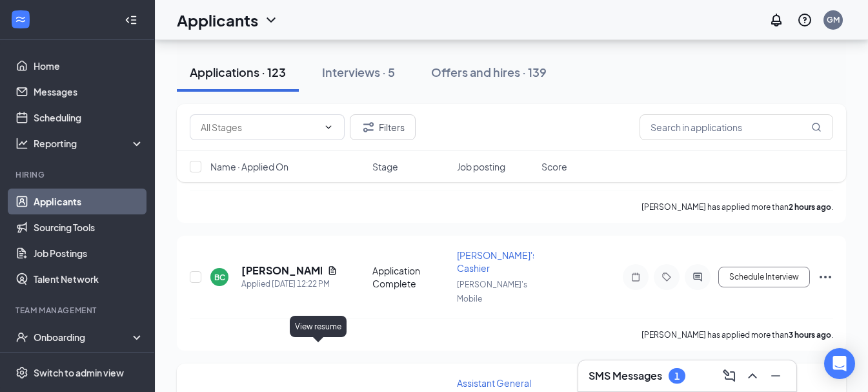 The width and height of the screenshot is (868, 392). Describe the element at coordinates (839, 364) in the screenshot. I see `div: Open Intercom Messenger` at that location.